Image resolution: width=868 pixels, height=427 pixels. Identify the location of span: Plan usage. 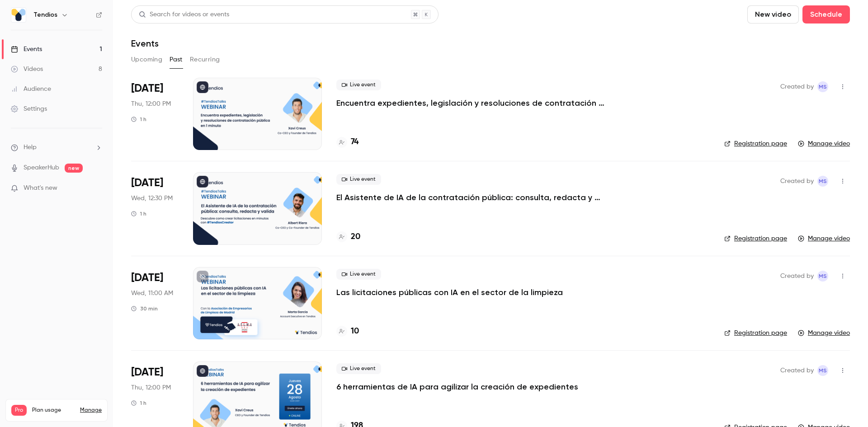
(54, 410).